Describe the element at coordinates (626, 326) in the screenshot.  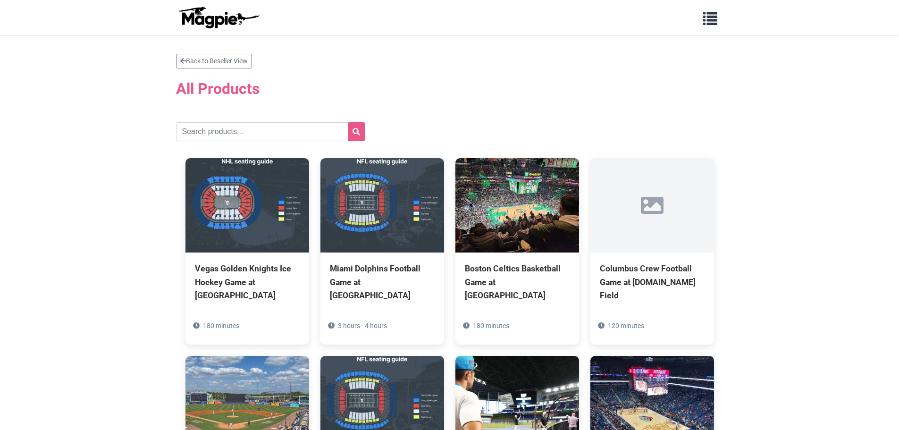
I see `span: 120 minutes` at that location.